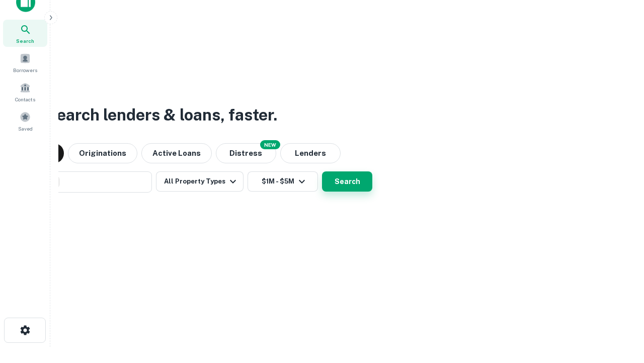 The width and height of the screenshot is (644, 363). I want to click on button: Originations, so click(103, 153).